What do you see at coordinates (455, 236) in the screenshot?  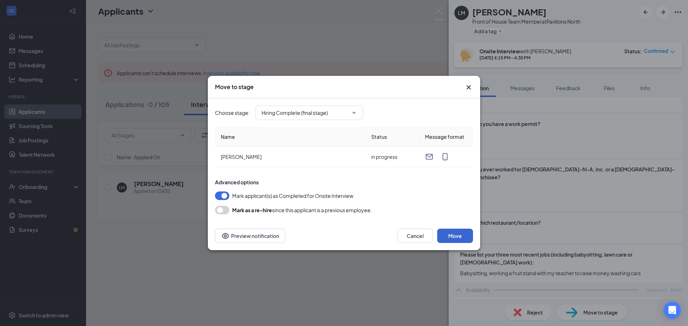 I see `button: Move` at bounding box center [455, 236].